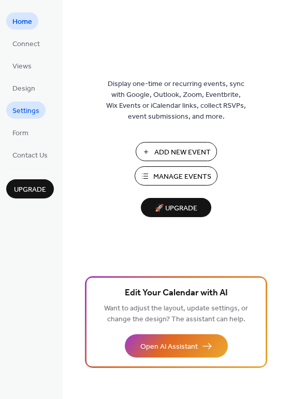 Image resolution: width=290 pixels, height=399 pixels. Describe the element at coordinates (176, 293) in the screenshot. I see `span: Edit Your Calendar with AI` at that location.